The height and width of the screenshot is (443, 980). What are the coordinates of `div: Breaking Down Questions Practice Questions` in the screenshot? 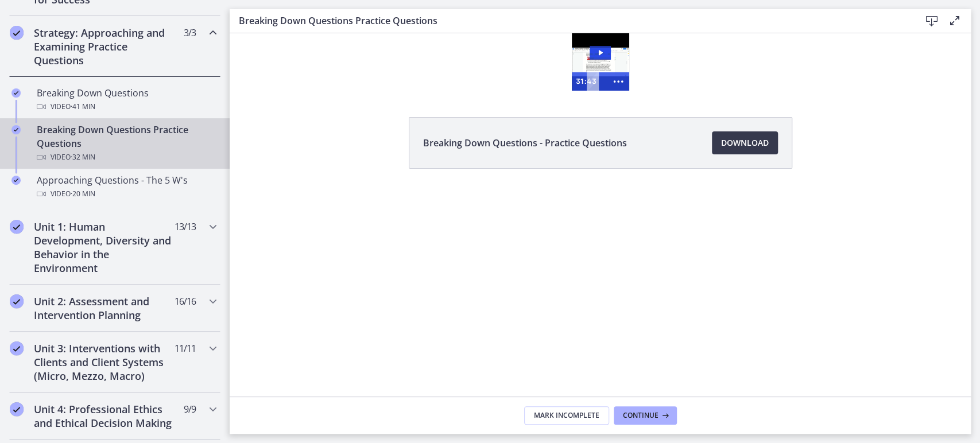 It's located at (126, 144).